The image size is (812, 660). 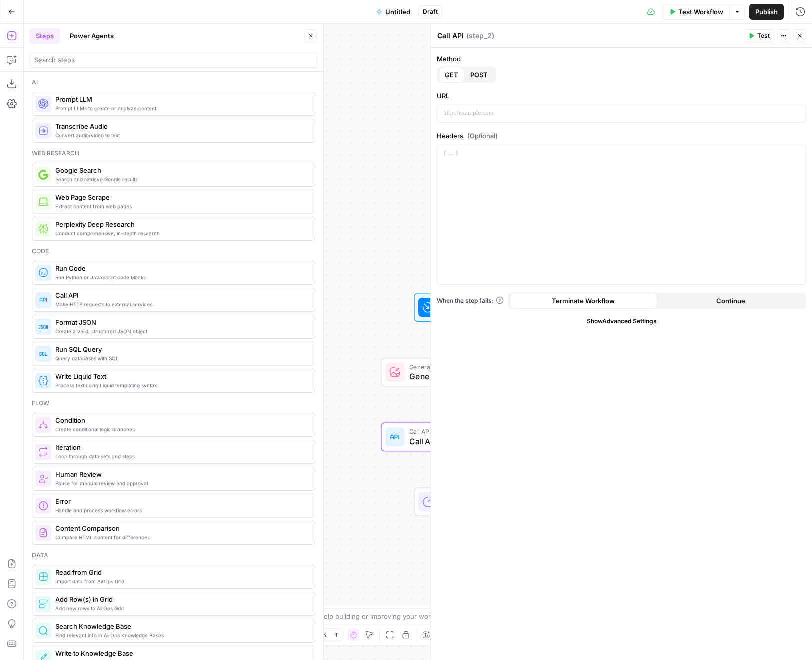 What do you see at coordinates (181, 170) in the screenshot?
I see `span: Google Search` at bounding box center [181, 170].